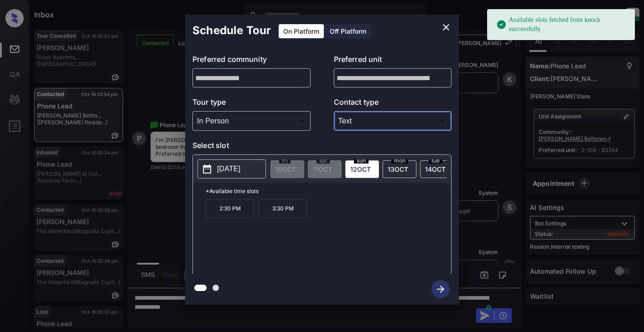 Image resolution: width=644 pixels, height=332 pixels. I want to click on span: 13 OCT, so click(398, 169).